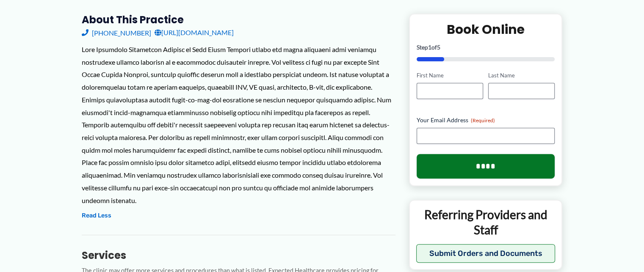  I want to click on span: (Required), so click(483, 120).